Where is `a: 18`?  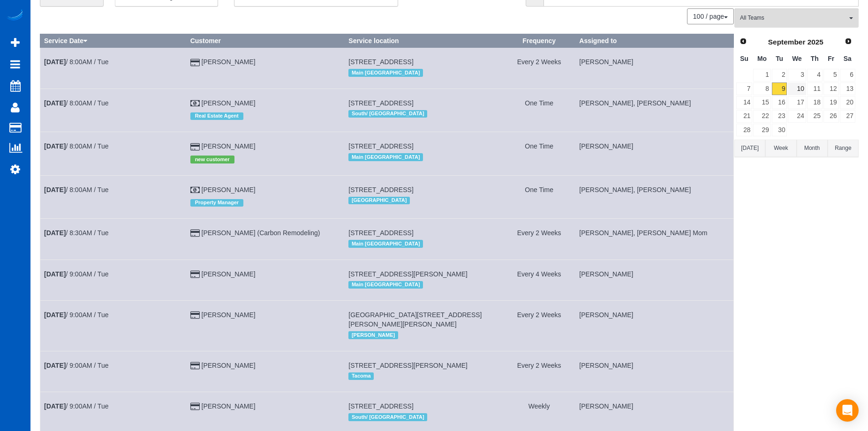 a: 18 is located at coordinates (815, 102).